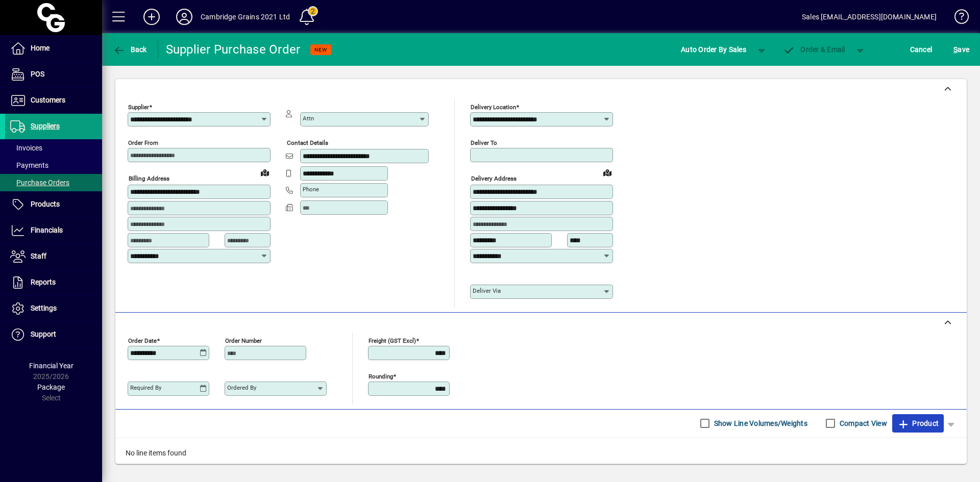 This screenshot has height=482, width=980. I want to click on mat-label: Ordered by, so click(242, 388).